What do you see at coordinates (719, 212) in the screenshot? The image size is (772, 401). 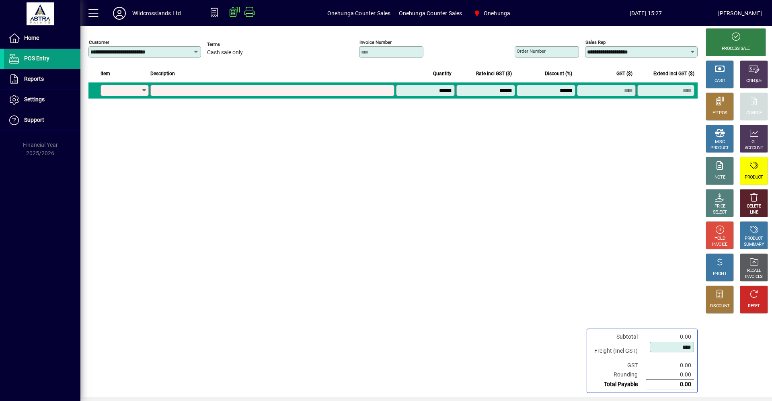 I see `div: SELECT` at bounding box center [719, 212].